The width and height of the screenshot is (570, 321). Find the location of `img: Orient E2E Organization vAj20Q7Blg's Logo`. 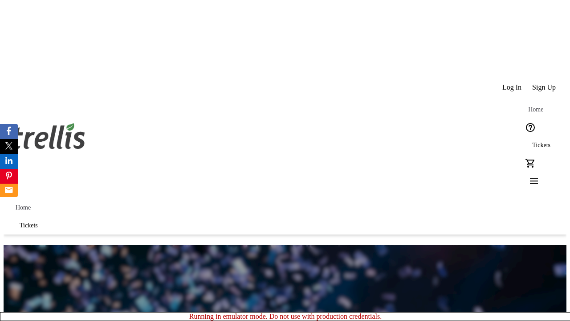

img: Orient E2E Organization vAj20Q7Blg's Logo is located at coordinates (49, 135).